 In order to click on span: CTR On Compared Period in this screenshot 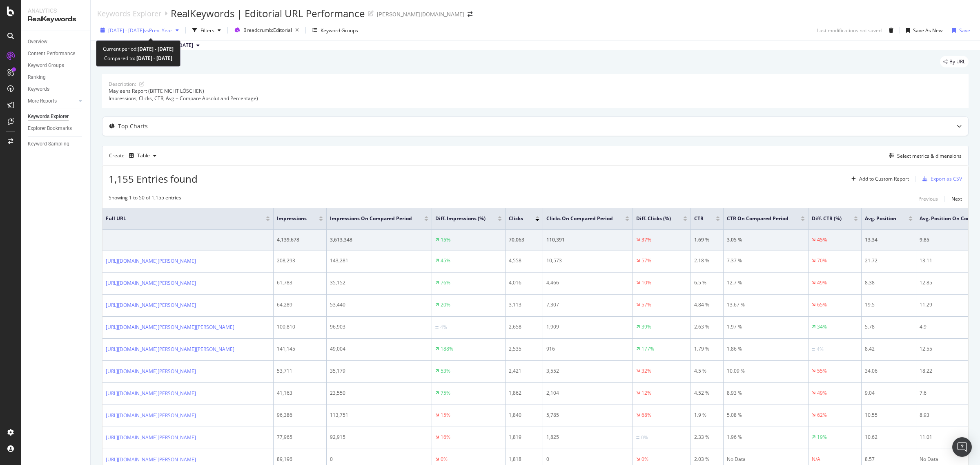, I will do `click(758, 218)`.